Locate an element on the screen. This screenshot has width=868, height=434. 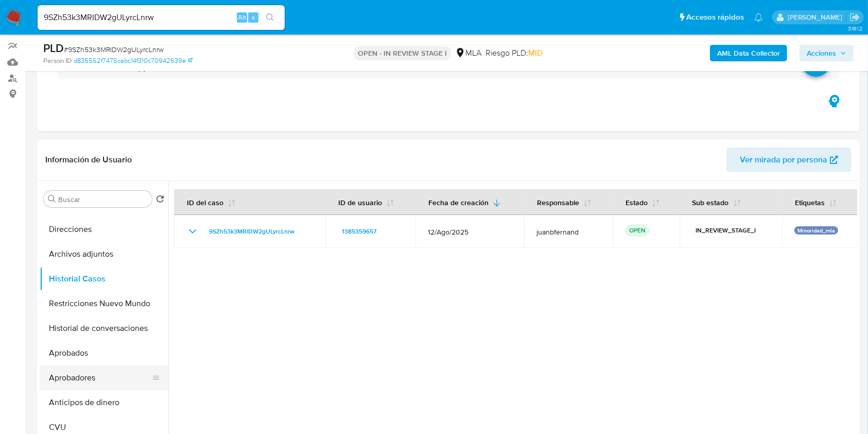
a: Notificaciones is located at coordinates (758, 17).